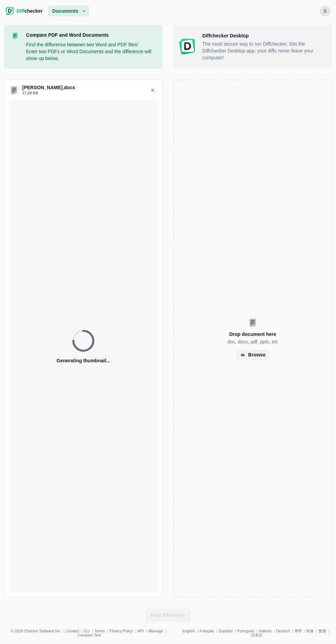  What do you see at coordinates (187, 47) in the screenshot?
I see `img: Diffchecker Desktop icon` at bounding box center [187, 47].